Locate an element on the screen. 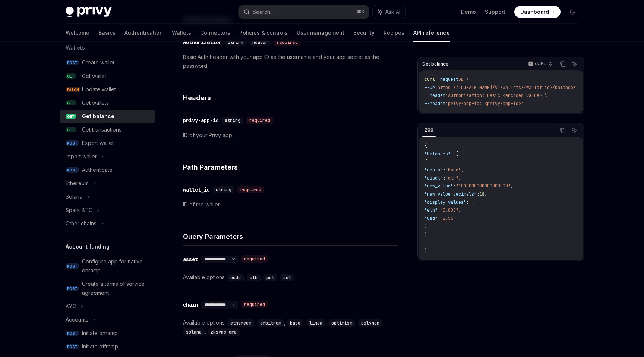 This screenshot has width=644, height=357. div: asset is located at coordinates (190, 259).